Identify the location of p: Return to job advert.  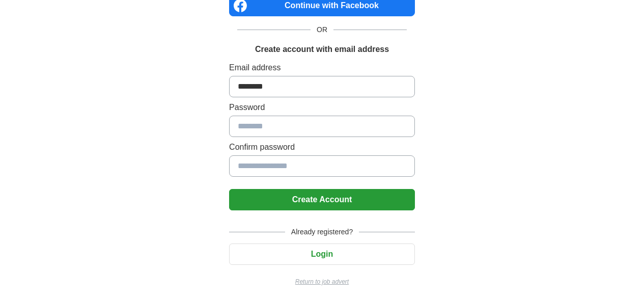
(322, 282).